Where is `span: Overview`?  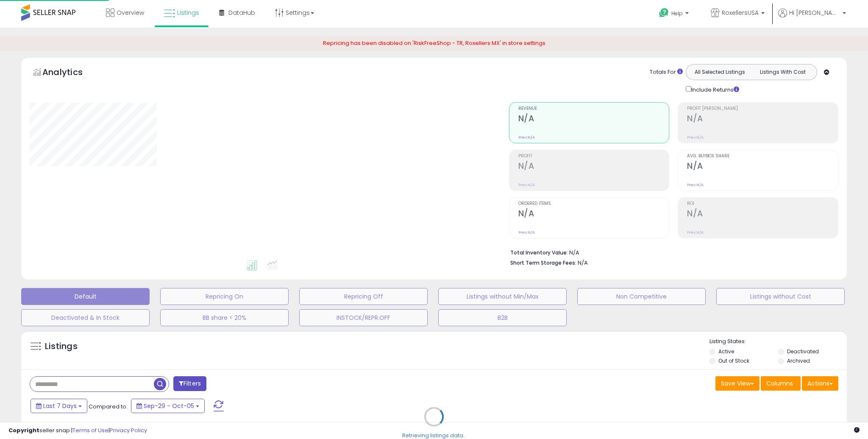 span: Overview is located at coordinates (130, 13).